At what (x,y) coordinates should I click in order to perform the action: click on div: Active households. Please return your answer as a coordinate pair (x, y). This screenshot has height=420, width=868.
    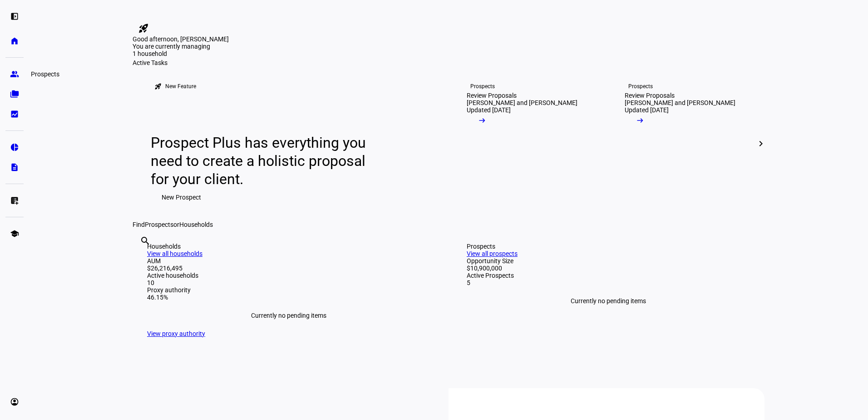
    Looking at the image, I should click on (289, 275).